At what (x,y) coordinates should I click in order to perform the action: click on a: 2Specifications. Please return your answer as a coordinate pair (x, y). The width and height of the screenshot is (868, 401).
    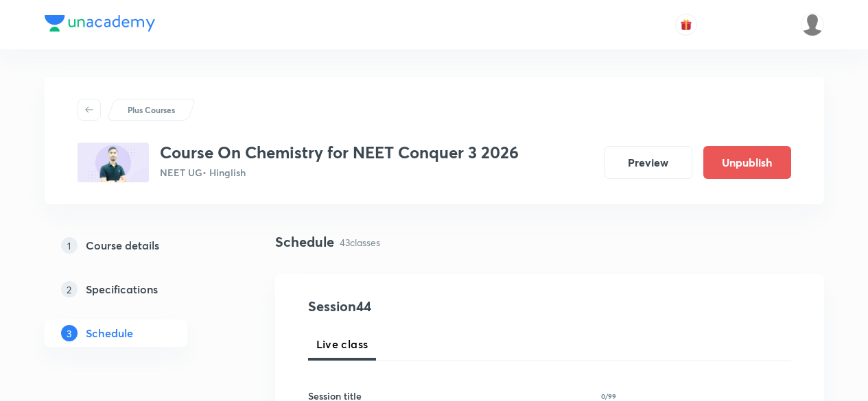
    Looking at the image, I should click on (137, 290).